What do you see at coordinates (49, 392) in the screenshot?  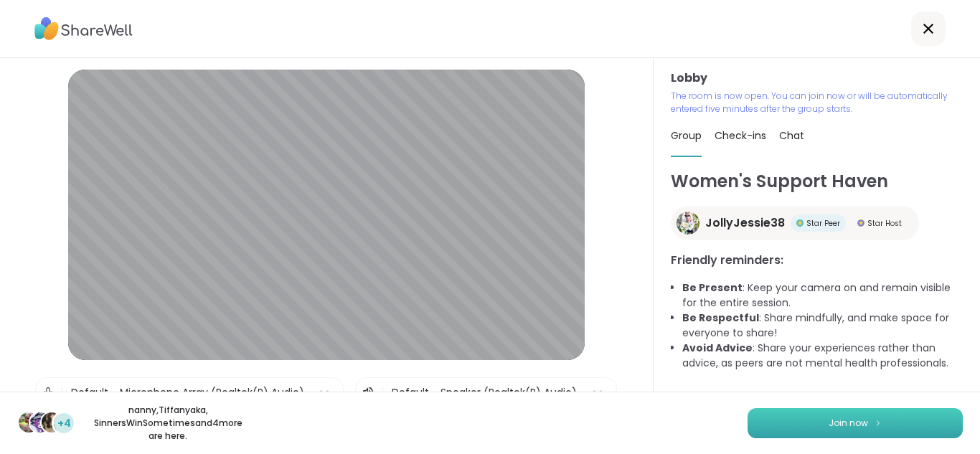 I see `img: Microphone` at bounding box center [49, 392].